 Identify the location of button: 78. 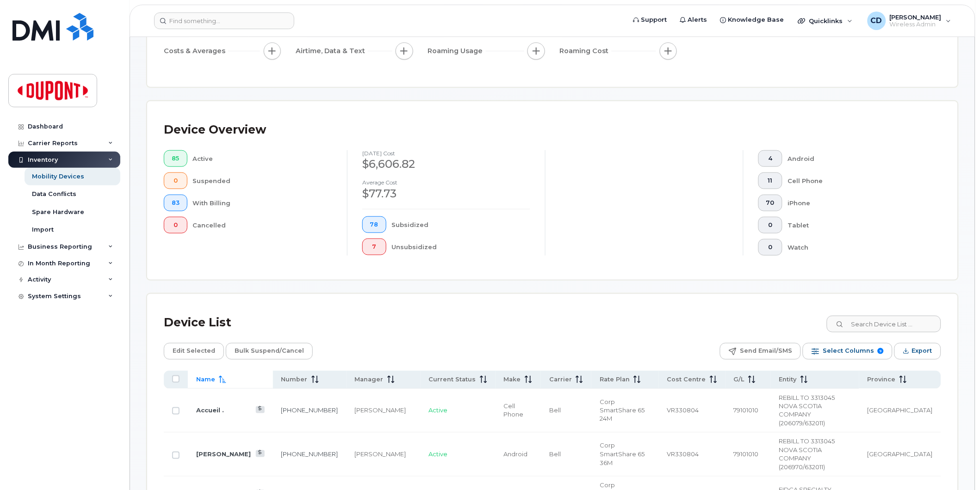
(374, 225).